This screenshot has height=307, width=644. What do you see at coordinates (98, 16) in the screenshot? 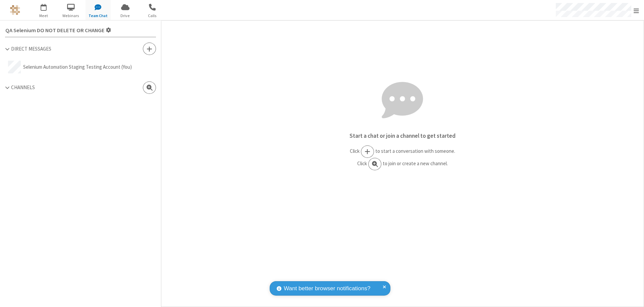
I see `span: Team Chat` at bounding box center [98, 16].